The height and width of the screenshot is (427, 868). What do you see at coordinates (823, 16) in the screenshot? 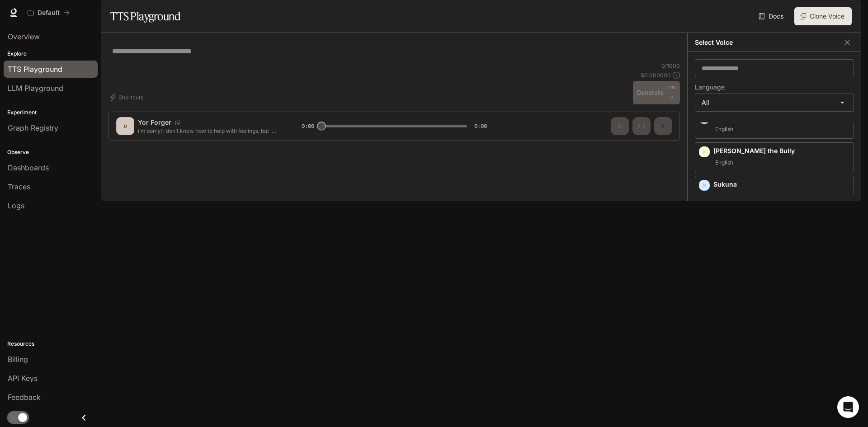
I see `button: Clone Voice` at bounding box center [823, 16].